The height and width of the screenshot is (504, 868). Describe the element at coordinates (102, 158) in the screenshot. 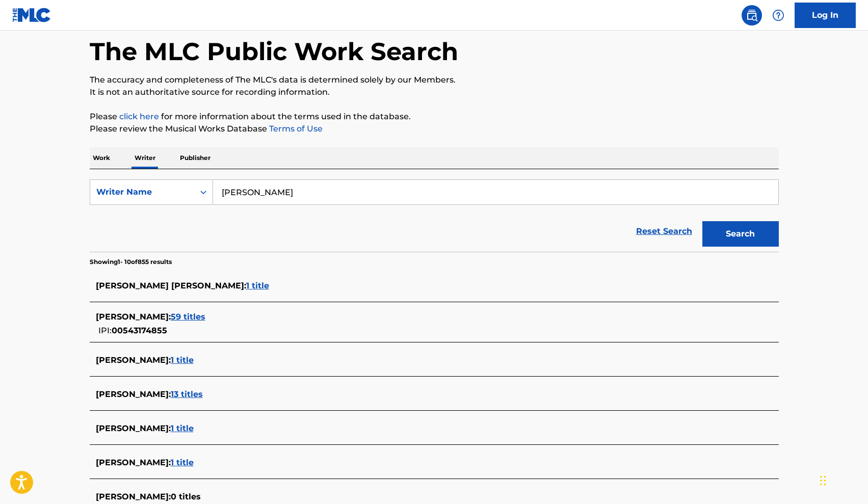

I see `p: Work` at that location.